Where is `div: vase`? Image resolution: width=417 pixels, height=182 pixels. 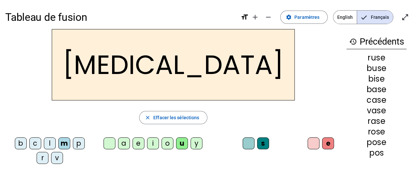 div: vase is located at coordinates (377, 110).